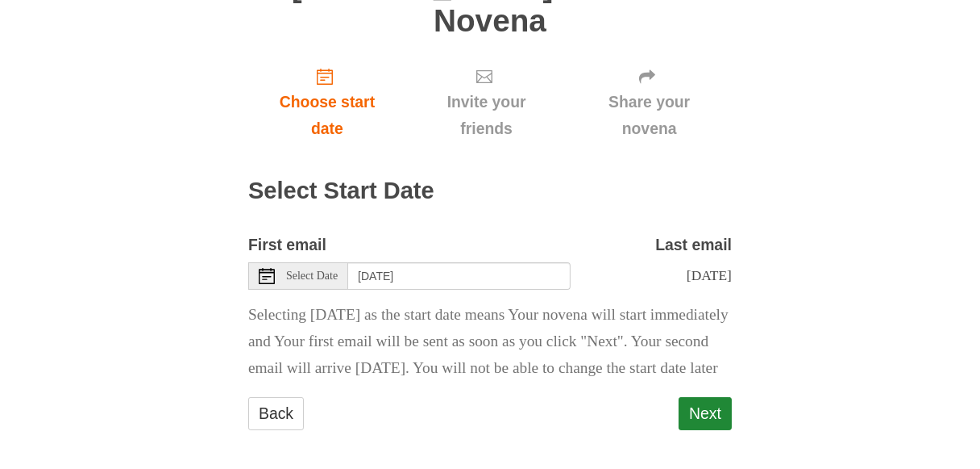 The height and width of the screenshot is (469, 980). Describe the element at coordinates (276, 413) in the screenshot. I see `a: Back` at that location.